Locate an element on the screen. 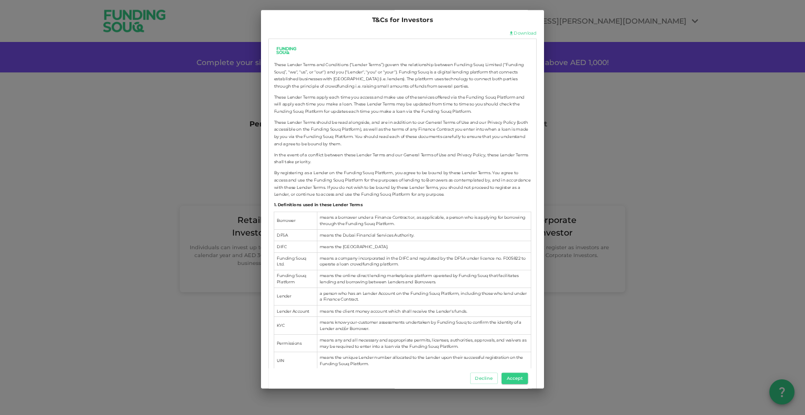 The width and height of the screenshot is (805, 415). td: Lender is located at coordinates (296, 297).